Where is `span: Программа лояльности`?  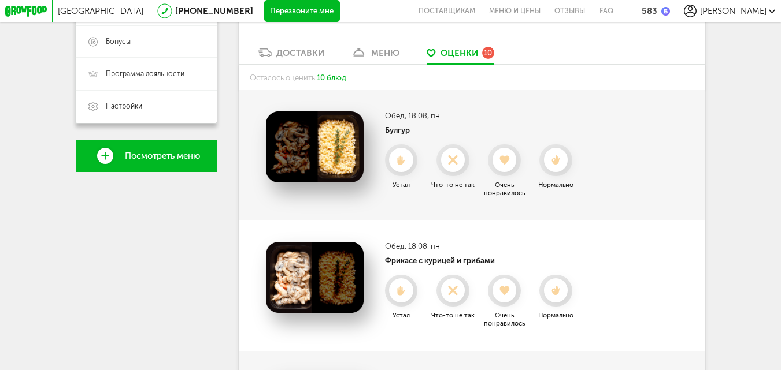 span: Программа лояльности is located at coordinates (145, 74).